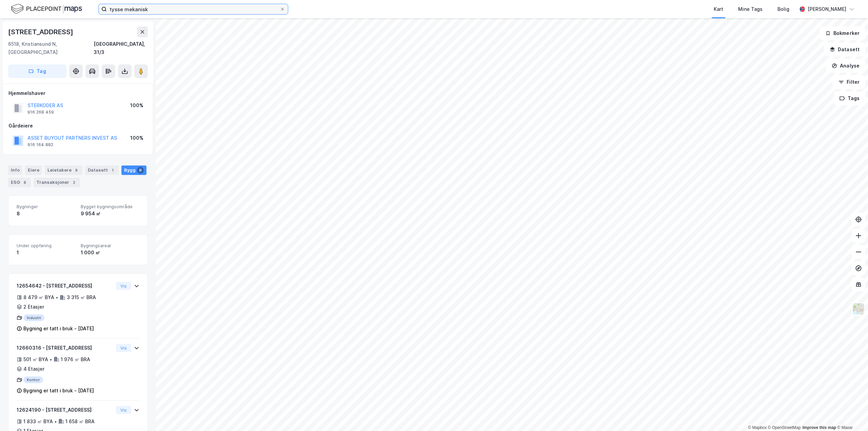  What do you see at coordinates (15, 170) in the screenshot?
I see `div: Info` at bounding box center [15, 170].